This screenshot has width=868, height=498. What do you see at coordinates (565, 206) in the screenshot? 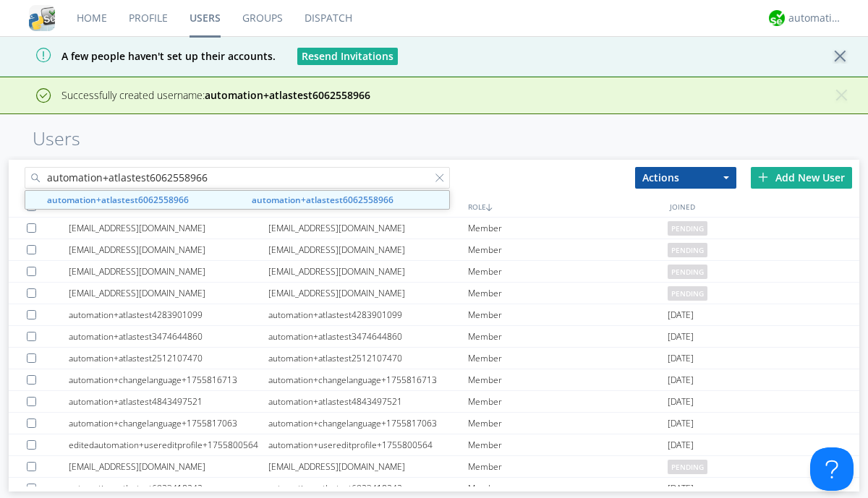
I see `div: ROLE` at bounding box center [565, 206].